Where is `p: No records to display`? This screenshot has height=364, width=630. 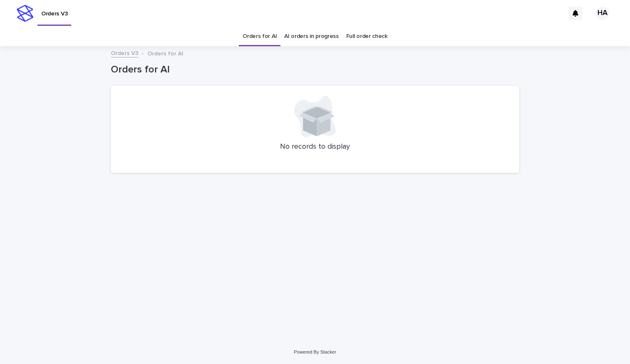
p: No records to display is located at coordinates (315, 147).